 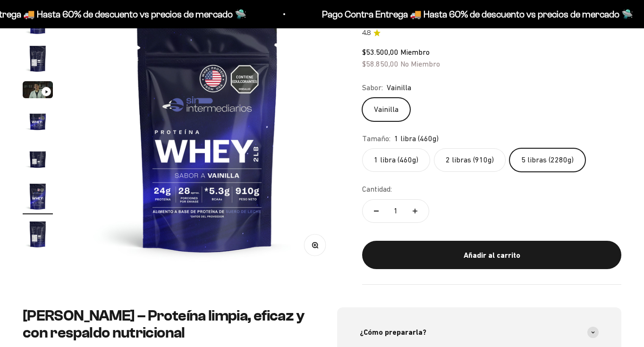 What do you see at coordinates (373, 88) in the screenshot?
I see `legend: Sabor:` at bounding box center [373, 88].